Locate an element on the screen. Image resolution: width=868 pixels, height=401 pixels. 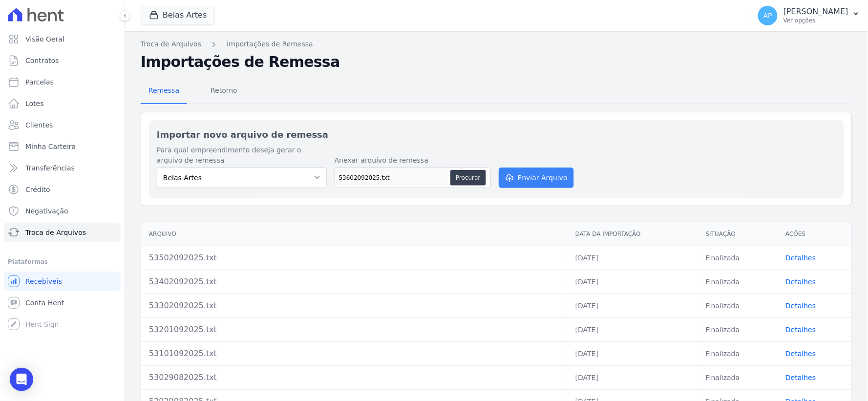
a: Recebíveis is located at coordinates (62, 281).